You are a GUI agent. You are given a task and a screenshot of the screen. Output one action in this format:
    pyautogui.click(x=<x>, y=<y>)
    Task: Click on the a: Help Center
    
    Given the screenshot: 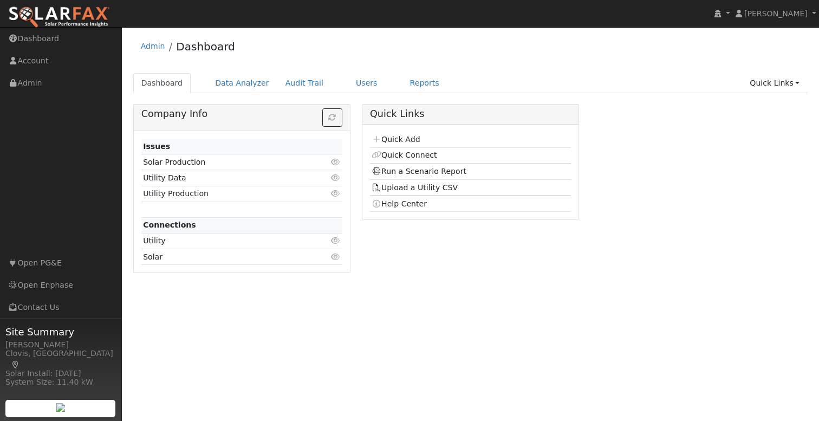 What is the action you would take?
    pyautogui.click(x=399, y=204)
    